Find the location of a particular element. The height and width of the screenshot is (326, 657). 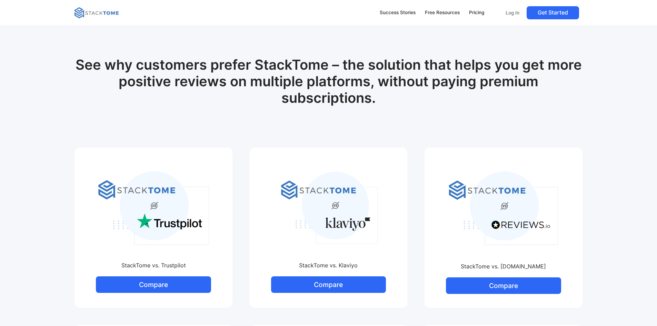

a: Get Started is located at coordinates (553, 13).